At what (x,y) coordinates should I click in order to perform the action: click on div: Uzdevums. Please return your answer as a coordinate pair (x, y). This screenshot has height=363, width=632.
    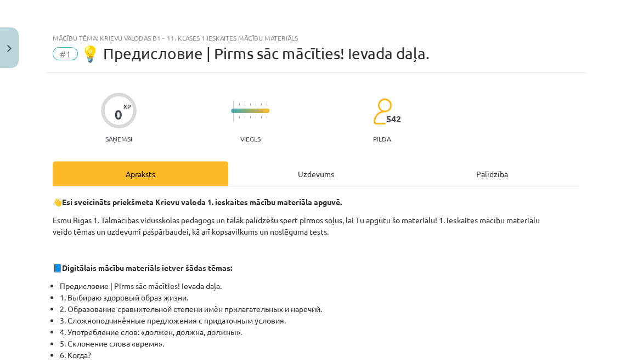
    Looking at the image, I should click on (316, 173).